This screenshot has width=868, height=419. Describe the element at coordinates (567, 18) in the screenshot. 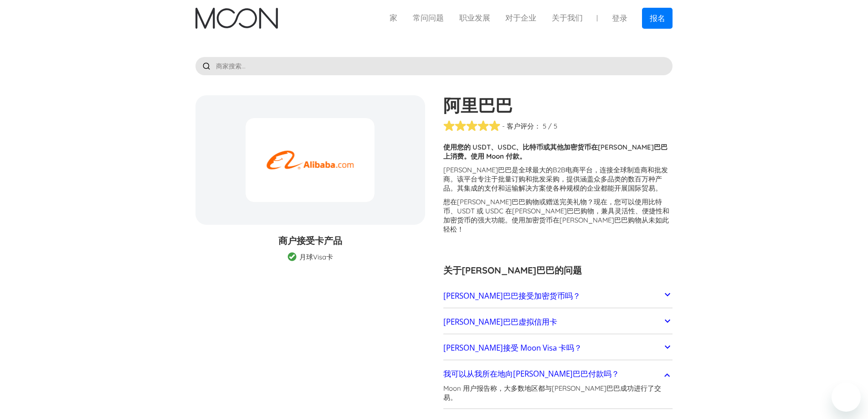

I see `font: 关于我们` at that location.